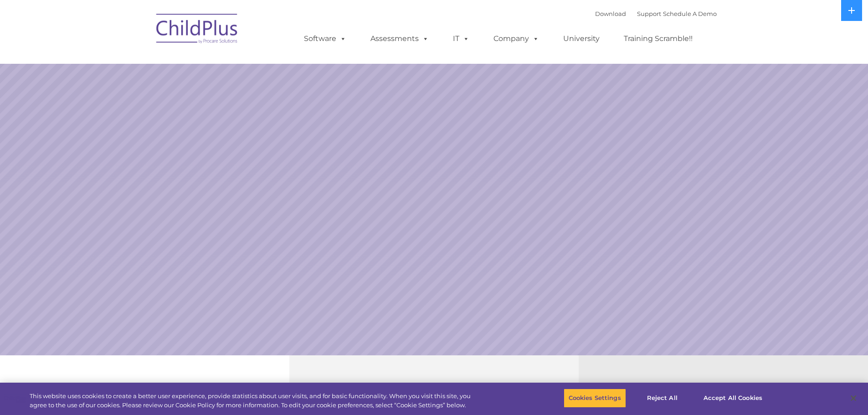 The height and width of the screenshot is (415, 868). Describe the element at coordinates (662, 398) in the screenshot. I see `button: Reject All` at that location.